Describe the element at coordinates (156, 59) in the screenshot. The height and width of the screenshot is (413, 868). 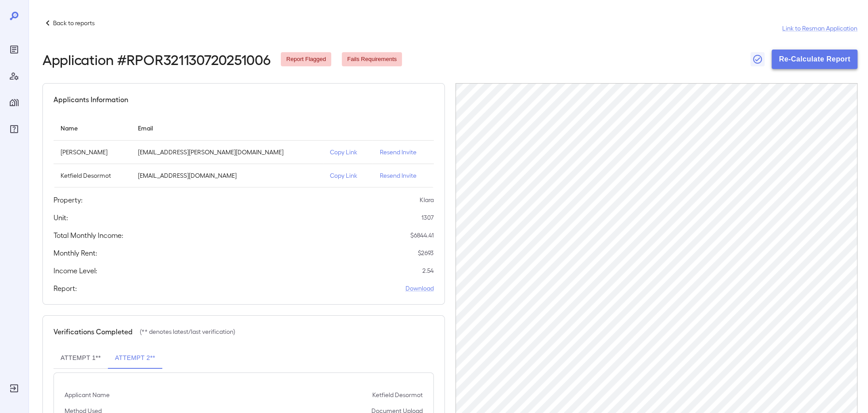
I see `h2: Application # RPOR321130720251006` at that location.